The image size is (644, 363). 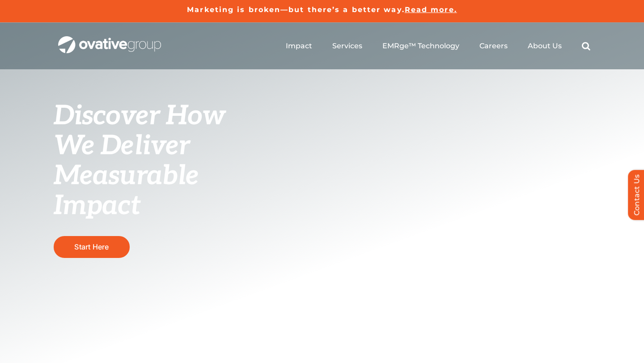 I want to click on span: Careers, so click(x=494, y=46).